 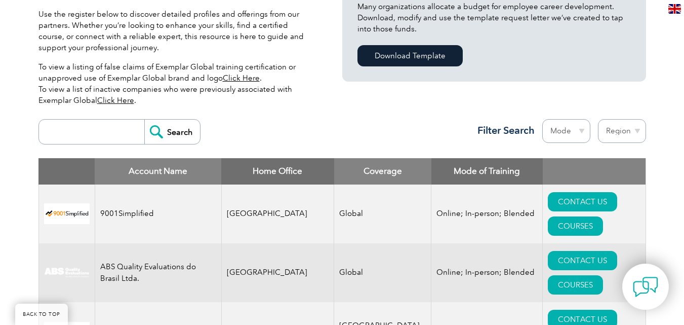 What do you see at coordinates (175, 31) in the screenshot?
I see `p: Use the register below to discover detailed profiles and offerings from our partners. Whether you...` at bounding box center [175, 31].